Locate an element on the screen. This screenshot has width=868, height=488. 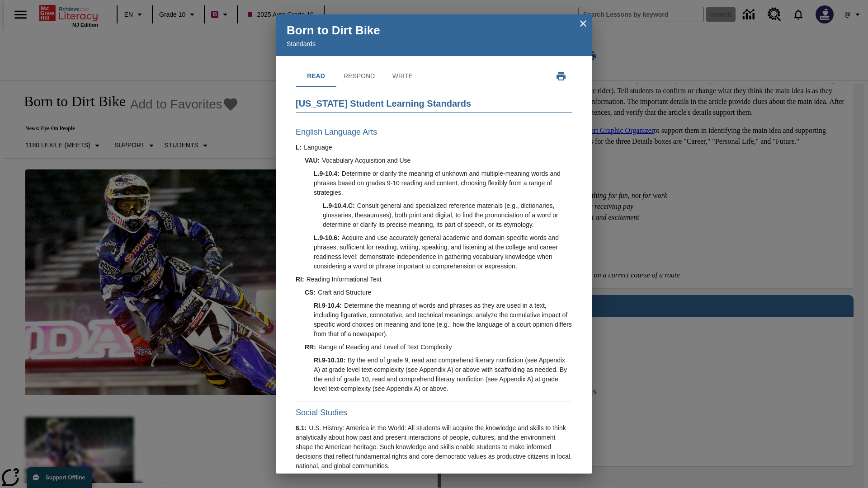
span: Reading Informational Text is located at coordinates (345, 279).